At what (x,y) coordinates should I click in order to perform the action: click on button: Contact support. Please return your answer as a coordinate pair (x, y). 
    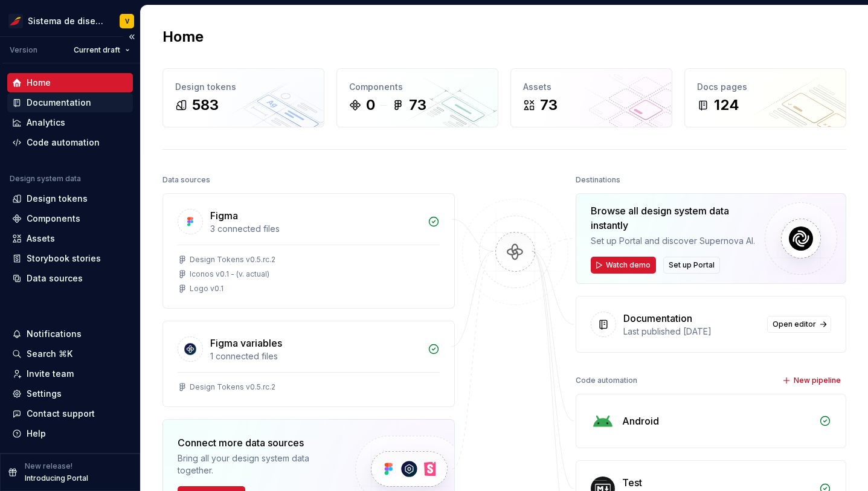
    Looking at the image, I should click on (70, 413).